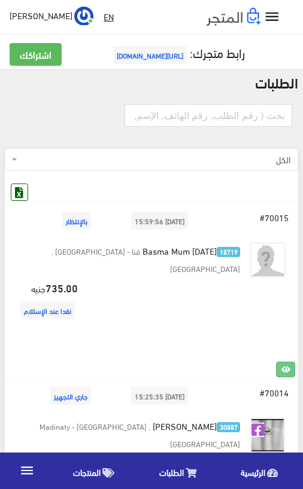 Image resolution: width=303 pixels, height=489 pixels. I want to click on a: اشتراكك, so click(35, 54).